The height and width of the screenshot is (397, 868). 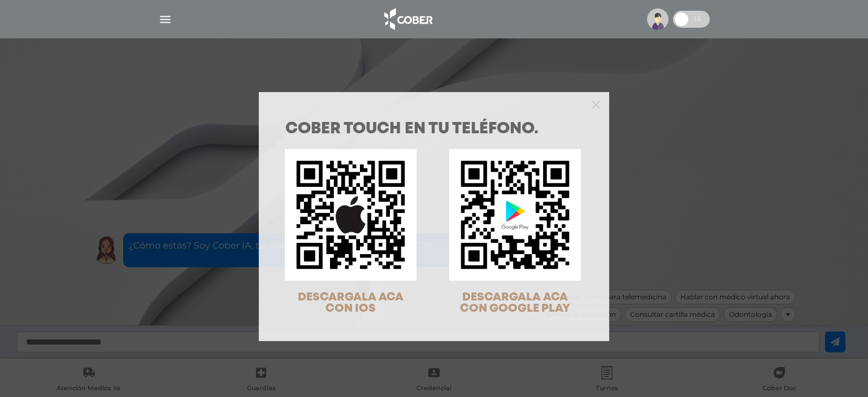 What do you see at coordinates (515, 303) in the screenshot?
I see `span: DESCARGALA ACA CON GOOGLE PLAY` at bounding box center [515, 303].